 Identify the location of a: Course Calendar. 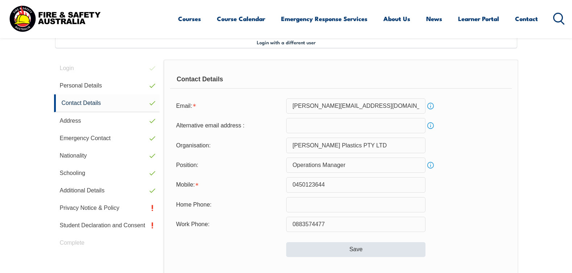
(241, 19).